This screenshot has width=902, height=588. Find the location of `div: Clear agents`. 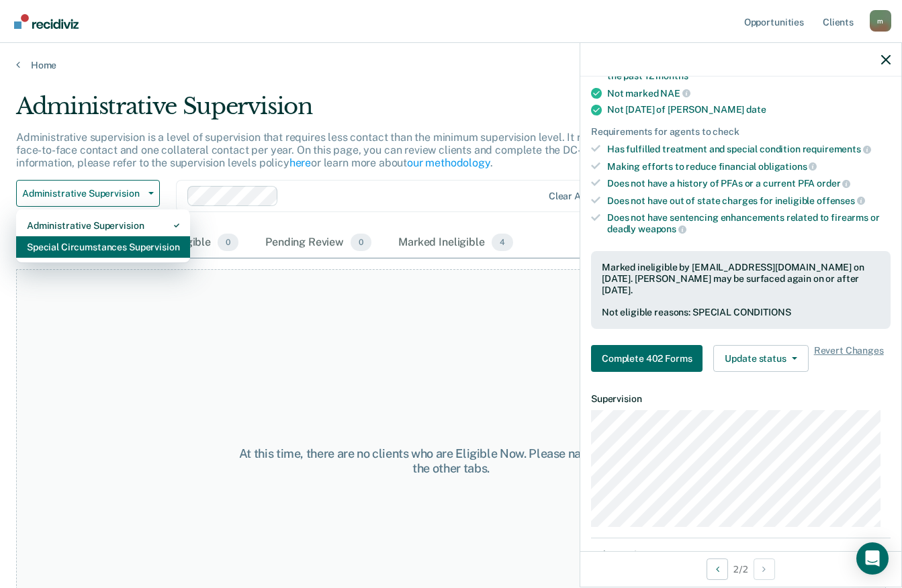

div: Clear agents is located at coordinates (577, 196).